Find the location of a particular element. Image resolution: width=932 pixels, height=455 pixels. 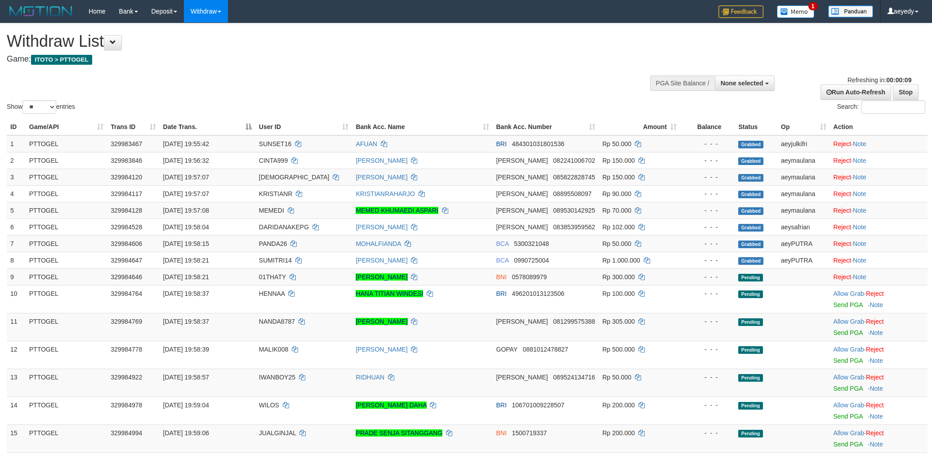

span: Rp 100.000 is located at coordinates (618, 293).